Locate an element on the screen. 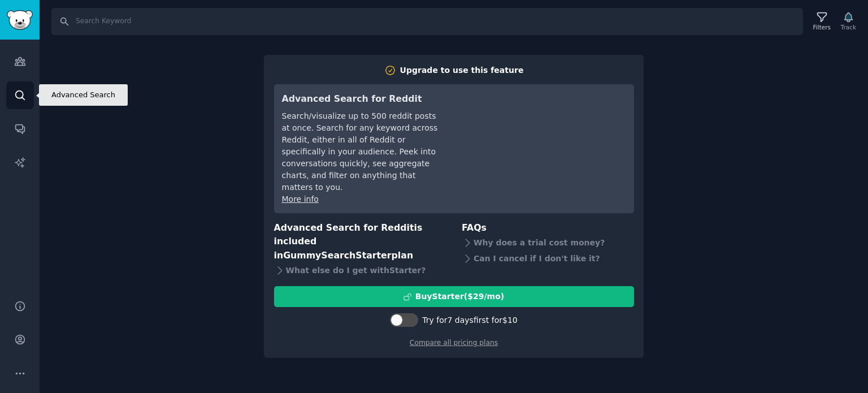 The height and width of the screenshot is (393, 868). h3: FAQs is located at coordinates (548, 228).